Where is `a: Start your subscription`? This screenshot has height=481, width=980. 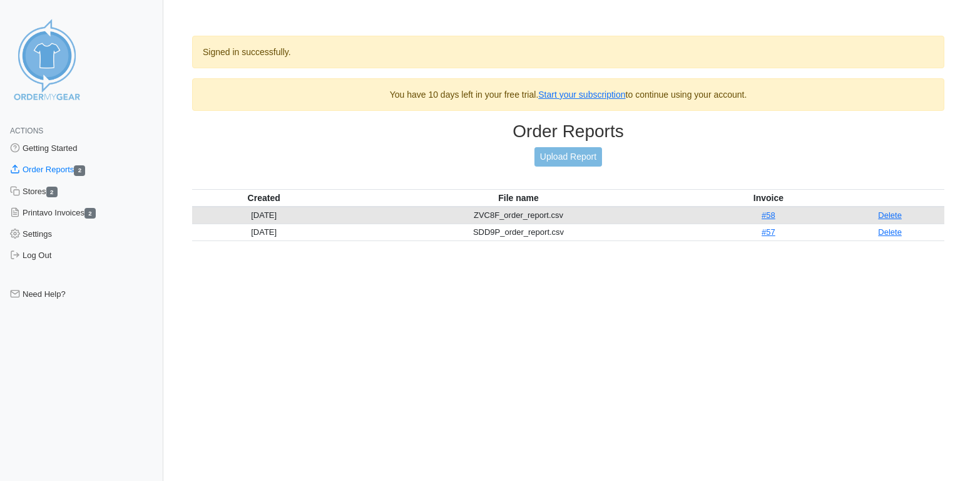
a: Start your subscription is located at coordinates (582, 94).